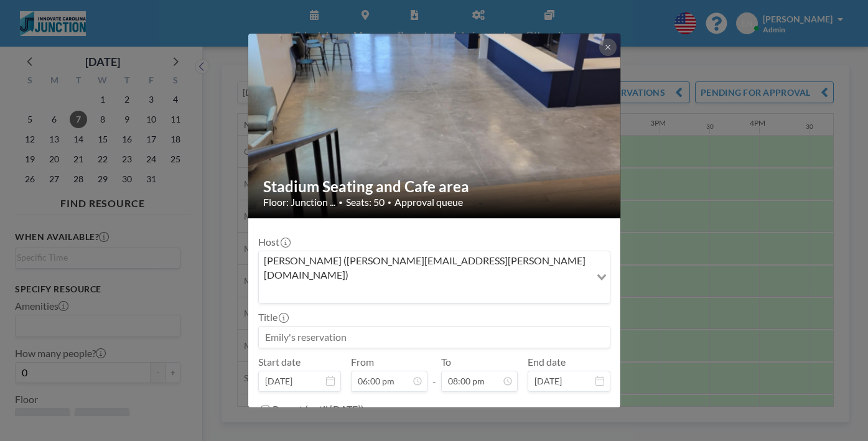 Image resolution: width=868 pixels, height=441 pixels. Describe the element at coordinates (274, 242) in the screenshot. I see `label: Host` at that location.